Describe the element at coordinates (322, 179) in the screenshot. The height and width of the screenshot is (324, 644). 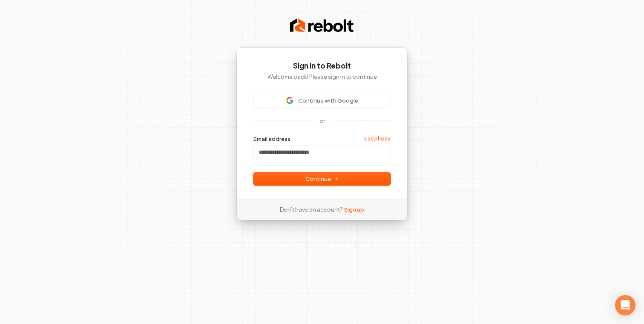
I see `span: Continue` at that location.